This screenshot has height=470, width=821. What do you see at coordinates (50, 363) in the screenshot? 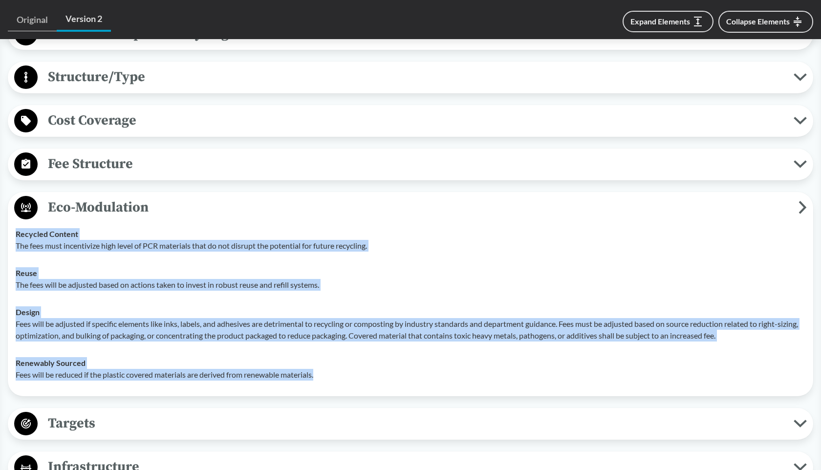
I see `strong: Renewably Sourced` at bounding box center [50, 363].